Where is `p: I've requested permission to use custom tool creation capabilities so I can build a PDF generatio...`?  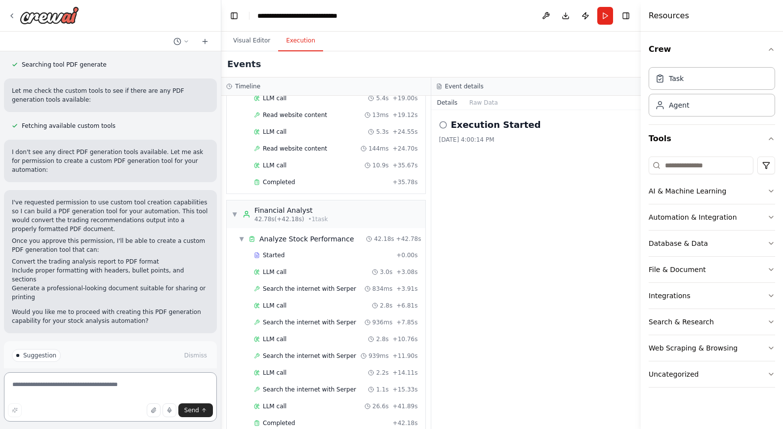
p: I've requested permission to use custom tool creation capabilities so I can build a PDF generatio... is located at coordinates (110, 216).